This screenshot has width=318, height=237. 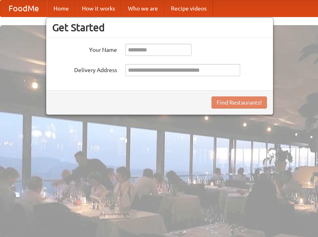 I want to click on button: Find Restaurants!, so click(x=239, y=103).